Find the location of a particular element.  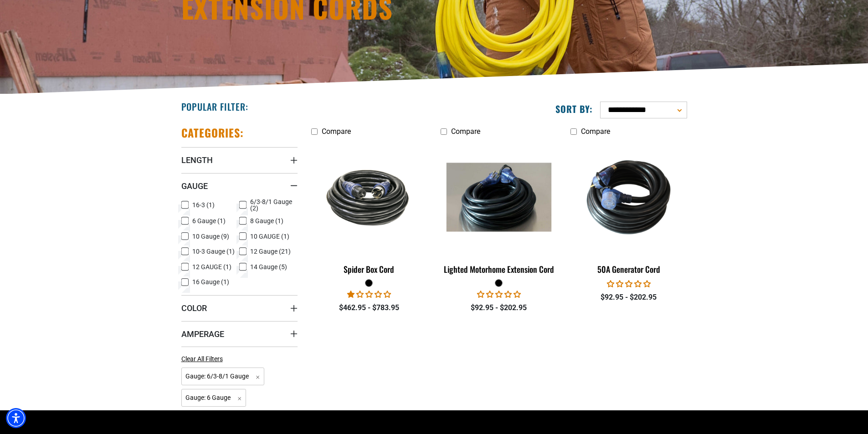

span: 6/3-8/1 Gauge (2) is located at coordinates (272, 205).